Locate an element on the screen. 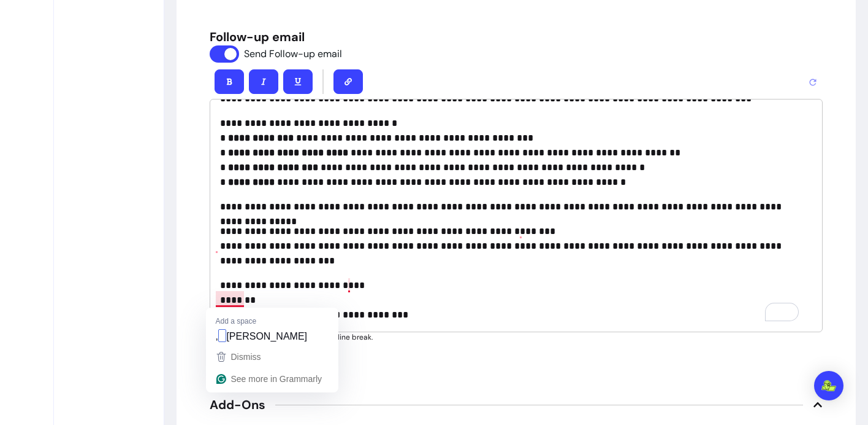 This screenshot has height=425, width=868. input: Send Follow-up email is located at coordinates (276, 54).